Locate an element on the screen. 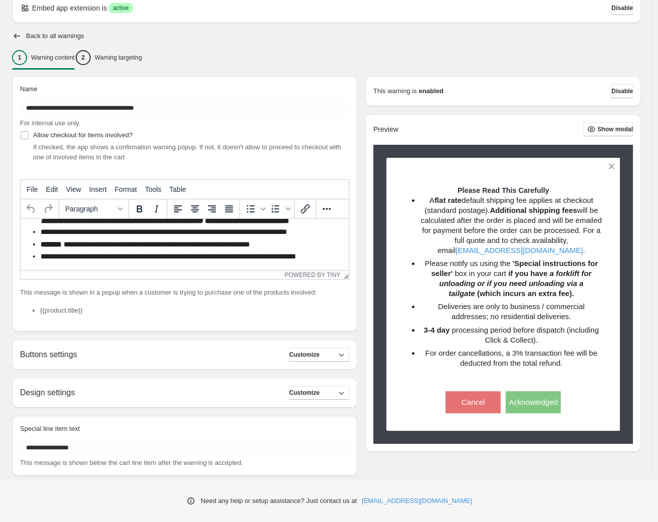 This screenshot has width=658, height=522. button: Undo is located at coordinates (31, 209).